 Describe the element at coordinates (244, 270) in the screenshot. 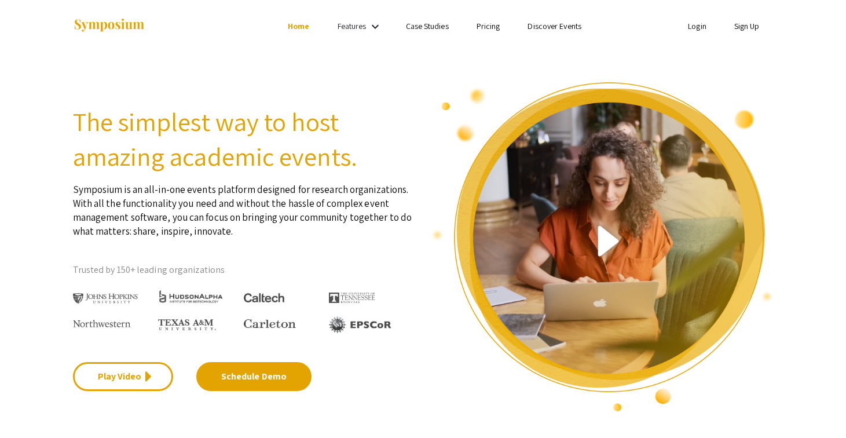

I see `p: Trusted by 150+ leading organizations` at that location.